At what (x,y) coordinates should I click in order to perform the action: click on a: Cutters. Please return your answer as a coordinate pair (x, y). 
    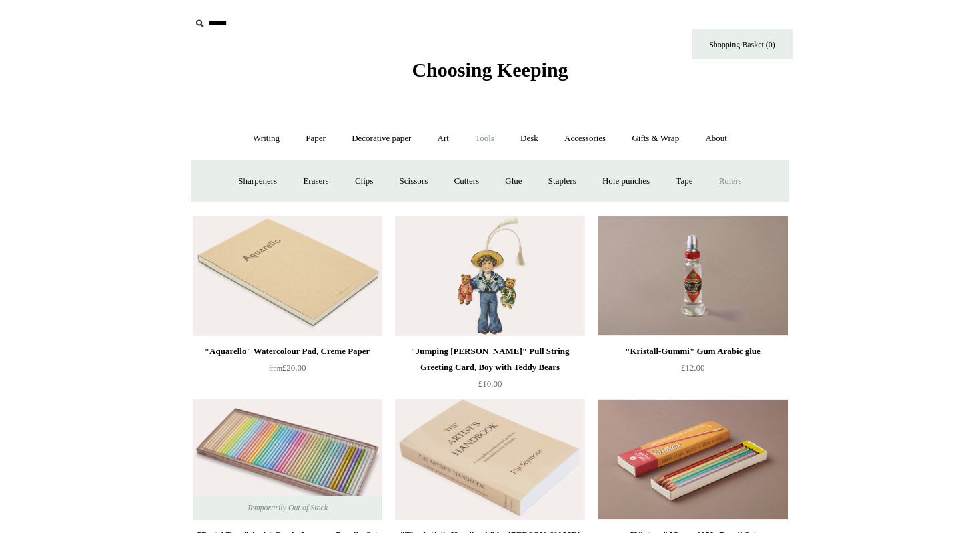
    Looking at the image, I should click on (466, 181).